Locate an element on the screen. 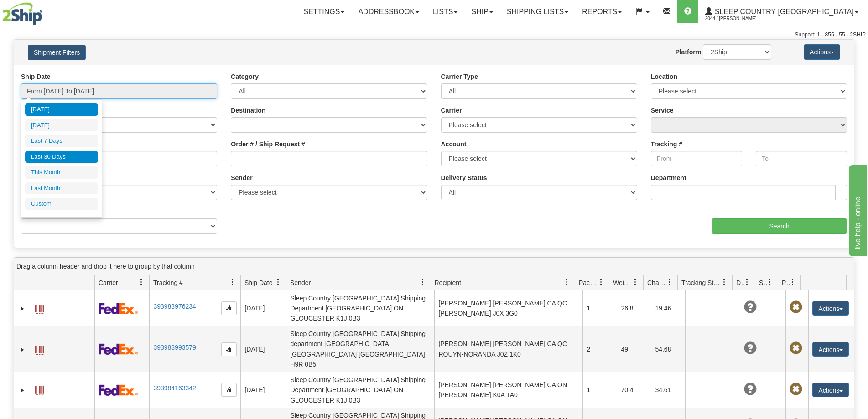 The height and width of the screenshot is (419, 868). label: Platform is located at coordinates (688, 52).